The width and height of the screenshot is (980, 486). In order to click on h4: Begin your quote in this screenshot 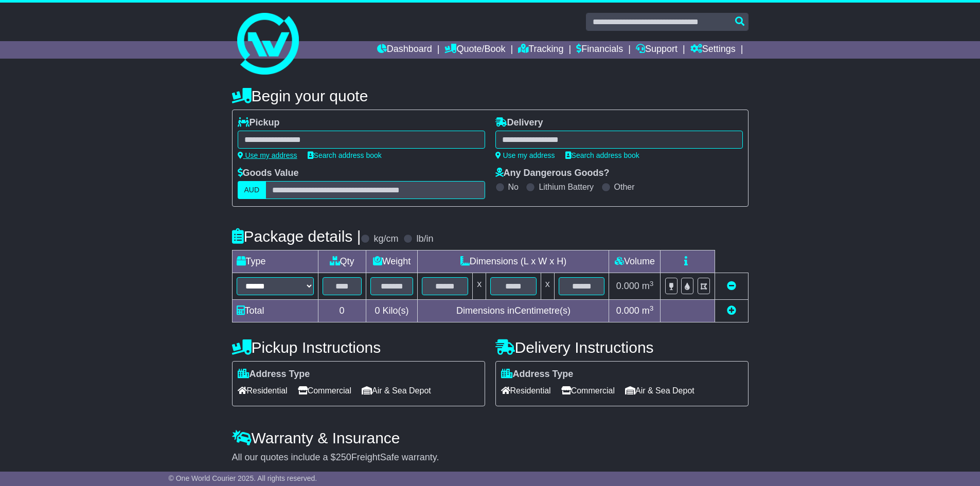, I will do `click(490, 96)`.